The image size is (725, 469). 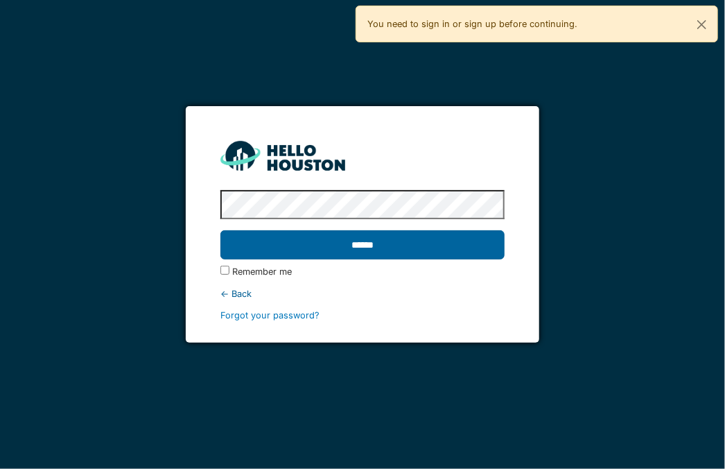 I want to click on div: You need to sign in or sign up before continuing., so click(x=537, y=24).